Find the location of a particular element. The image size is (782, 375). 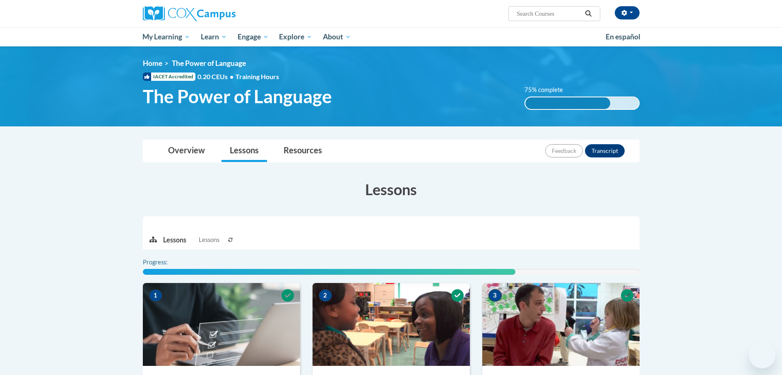

span: Learn is located at coordinates (214, 37).